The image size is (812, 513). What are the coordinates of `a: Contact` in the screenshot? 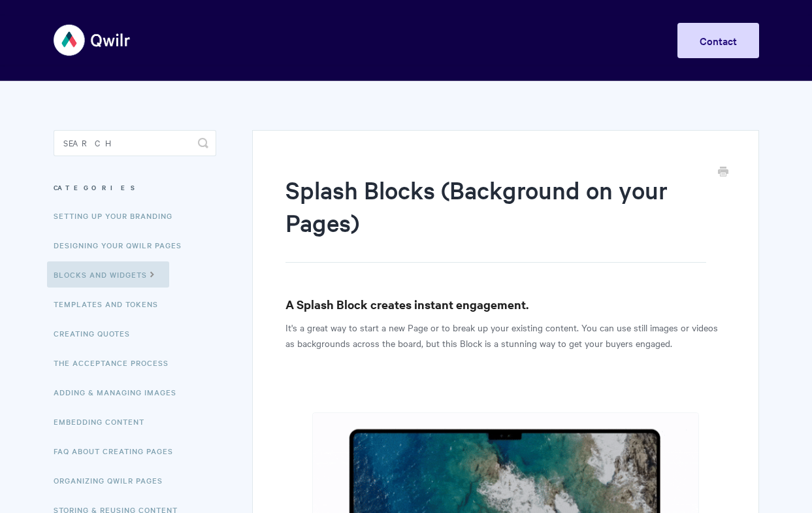 It's located at (718, 41).